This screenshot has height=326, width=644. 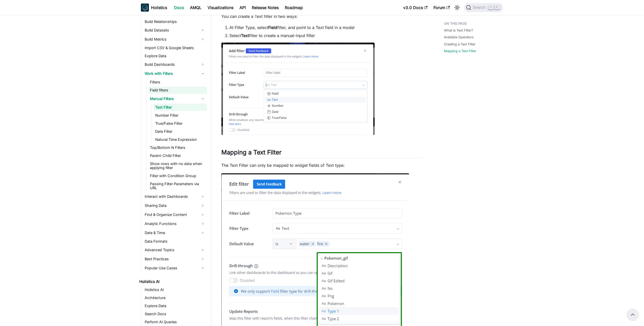 I want to click on a: Import CSV & Google Sheets, so click(x=175, y=48).